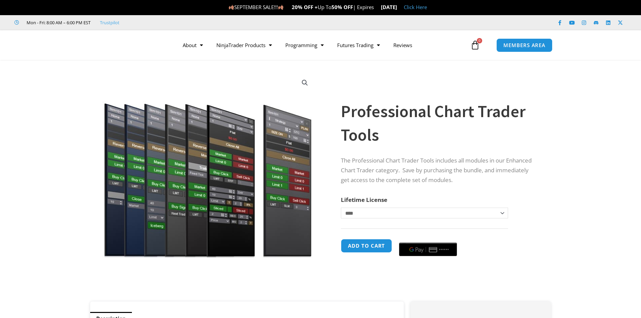 The image size is (641, 318). Describe the element at coordinates (304, 45) in the screenshot. I see `a: Programming` at that location.